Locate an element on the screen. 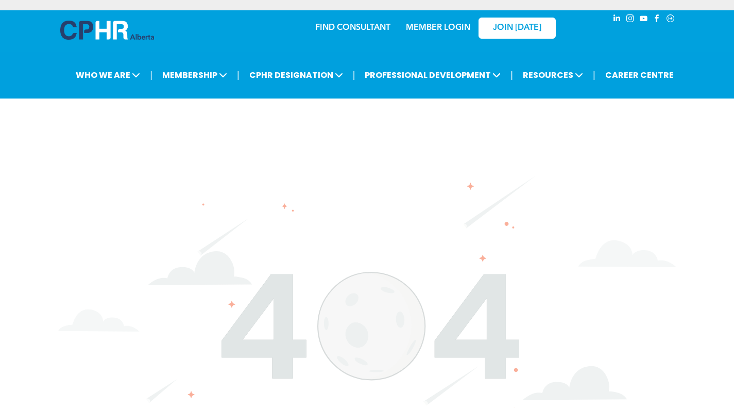 The height and width of the screenshot is (408, 734). a: CAREER CENTRE is located at coordinates (640, 75).